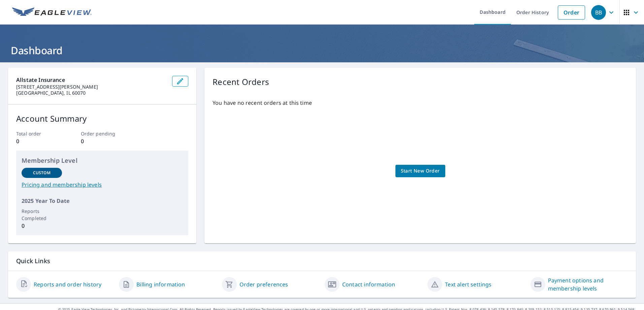  Describe the element at coordinates (368, 285) in the screenshot. I see `a: Contact information` at that location.